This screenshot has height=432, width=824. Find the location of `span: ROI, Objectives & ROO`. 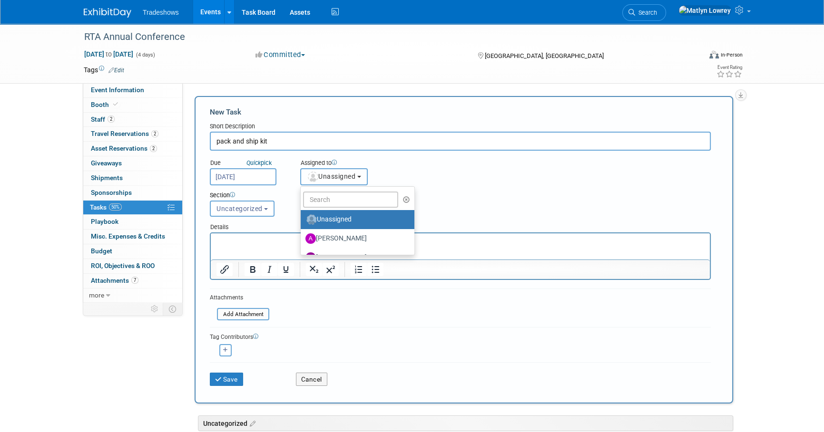

span: ROI, Objectives & ROO is located at coordinates (123, 266).